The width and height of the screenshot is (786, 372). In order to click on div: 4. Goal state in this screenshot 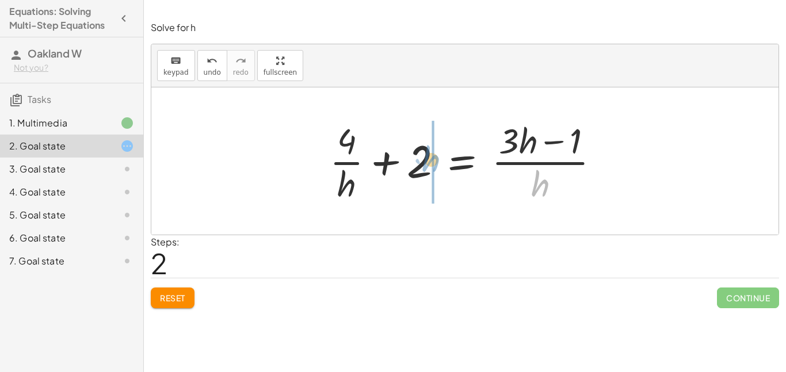, I will do `click(55, 192)`.